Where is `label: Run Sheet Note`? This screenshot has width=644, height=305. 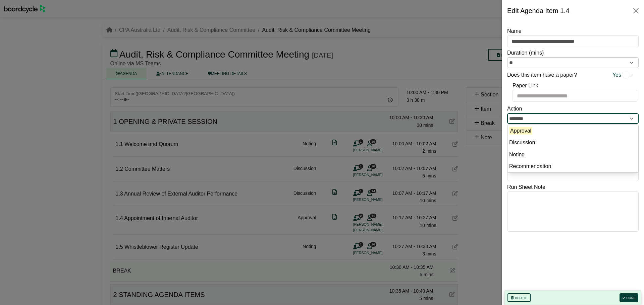
label: Run Sheet Note is located at coordinates (526, 187).